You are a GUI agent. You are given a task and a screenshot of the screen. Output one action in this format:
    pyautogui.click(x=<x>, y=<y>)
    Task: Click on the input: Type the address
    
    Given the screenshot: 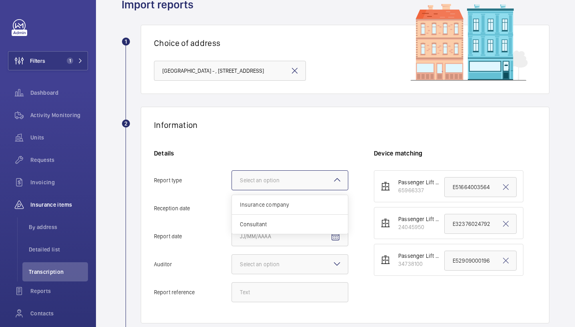 What is the action you would take?
    pyautogui.click(x=230, y=71)
    